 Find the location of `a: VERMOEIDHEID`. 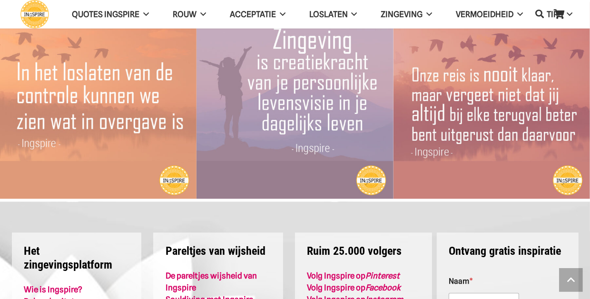

a: VERMOEIDHEID is located at coordinates (489, 14).